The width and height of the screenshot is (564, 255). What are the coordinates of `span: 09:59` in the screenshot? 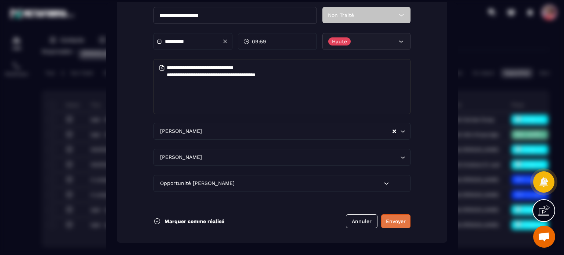 It's located at (259, 41).